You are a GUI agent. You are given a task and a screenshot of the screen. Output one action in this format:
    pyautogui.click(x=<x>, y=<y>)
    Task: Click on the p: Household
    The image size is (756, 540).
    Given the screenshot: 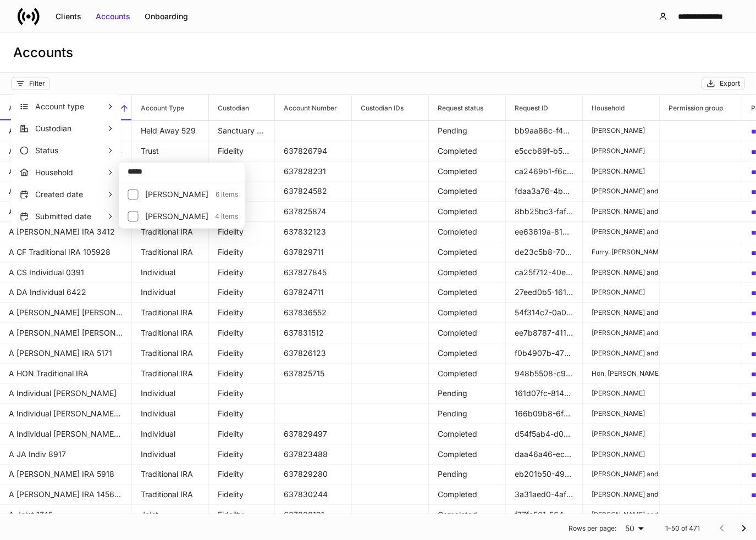 What is the action you would take?
    pyautogui.click(x=71, y=172)
    